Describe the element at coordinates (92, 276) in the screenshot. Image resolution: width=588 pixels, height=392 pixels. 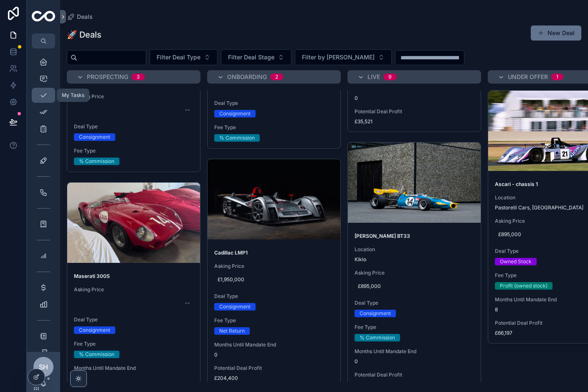
I see `strong: Maserati 300S` at that location.